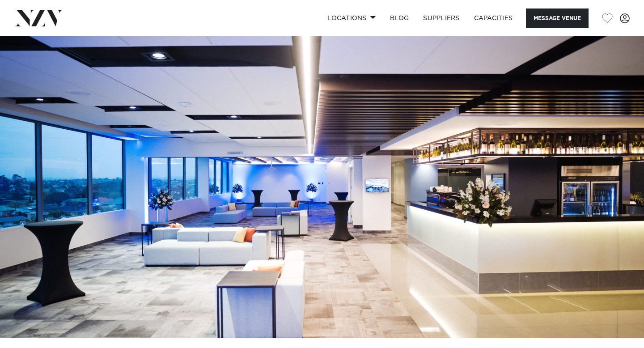 Image resolution: width=644 pixels, height=348 pixels. Describe the element at coordinates (557, 18) in the screenshot. I see `button: Message Venue` at that location.